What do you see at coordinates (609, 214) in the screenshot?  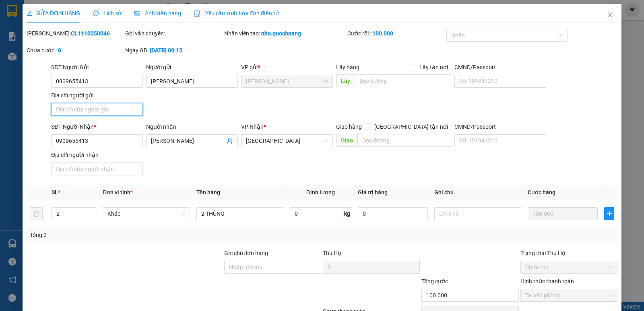 I see `span: plus` at bounding box center [609, 214].